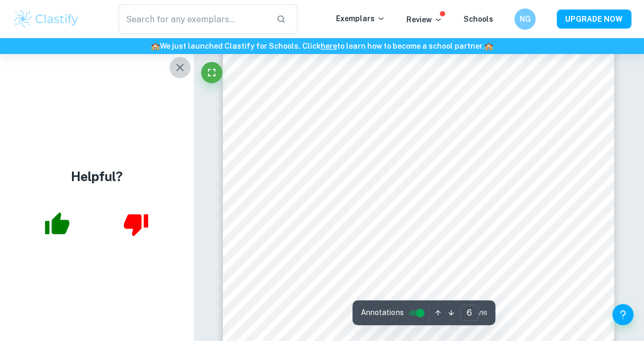  Describe the element at coordinates (46, 19) in the screenshot. I see `a: Clastify logo` at that location.